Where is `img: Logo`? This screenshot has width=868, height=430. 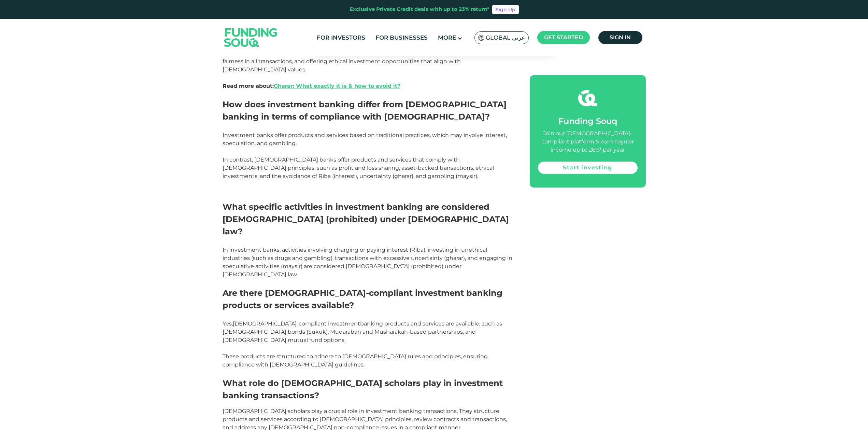 img: Logo is located at coordinates (251, 37).